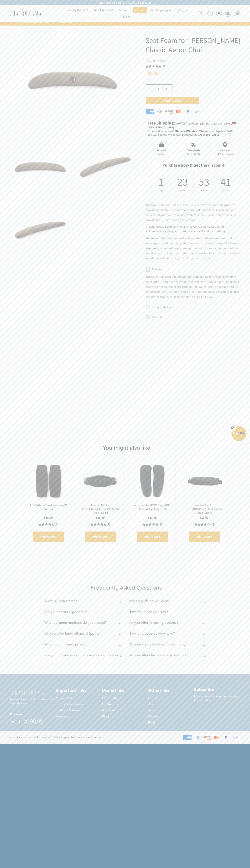 The height and width of the screenshot is (868, 250). Describe the element at coordinates (161, 182) in the screenshot. I see `div: 1` at that location.